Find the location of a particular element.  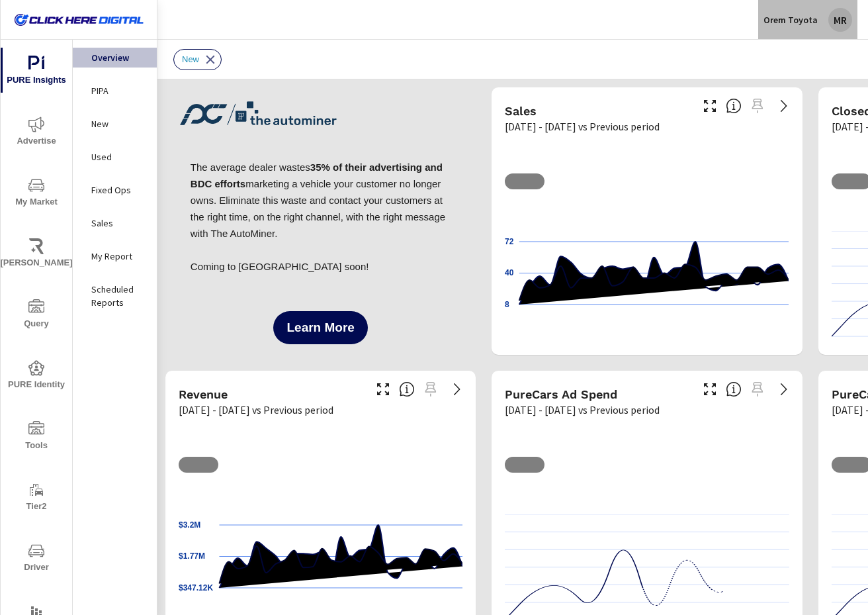

span: PURE Identity is located at coordinates (36, 376).